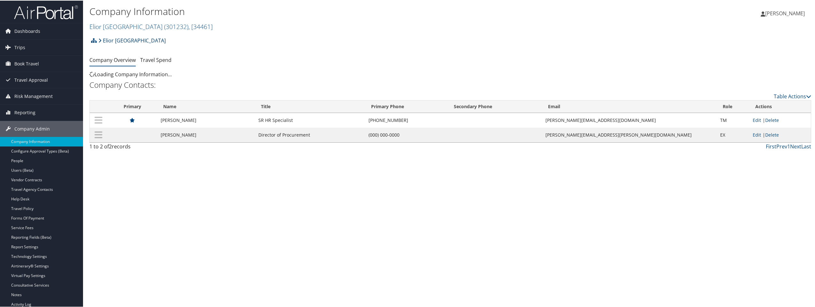  What do you see at coordinates (733, 106) in the screenshot?
I see `th: Role` at bounding box center [733, 106].